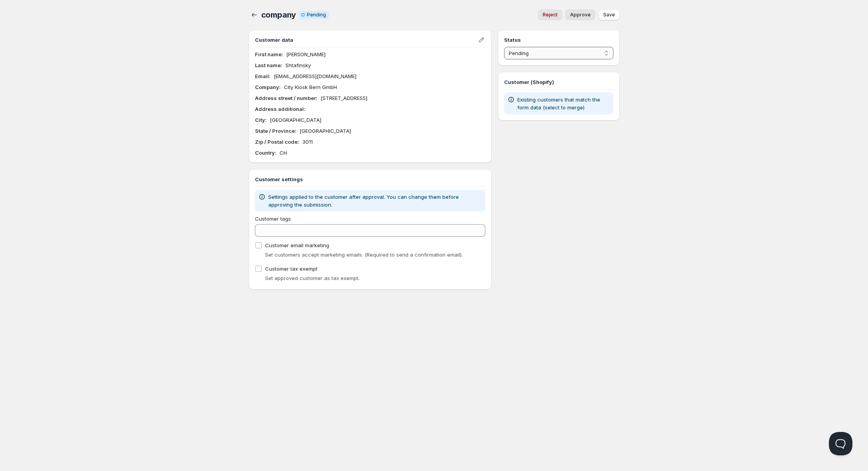 The width and height of the screenshot is (868, 471). Describe the element at coordinates (550, 15) in the screenshot. I see `span: Reject` at that location.